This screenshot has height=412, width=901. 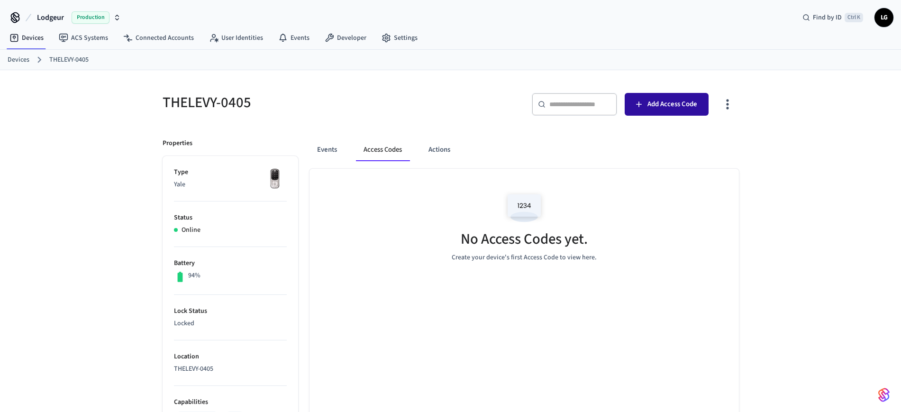 What do you see at coordinates (230, 323) in the screenshot?
I see `p: Locked` at bounding box center [230, 323].